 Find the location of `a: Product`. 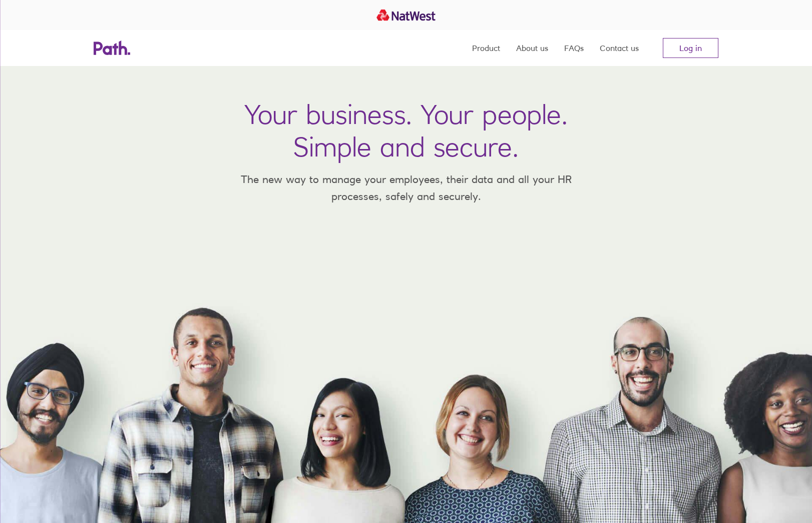

a: Product is located at coordinates (486, 48).